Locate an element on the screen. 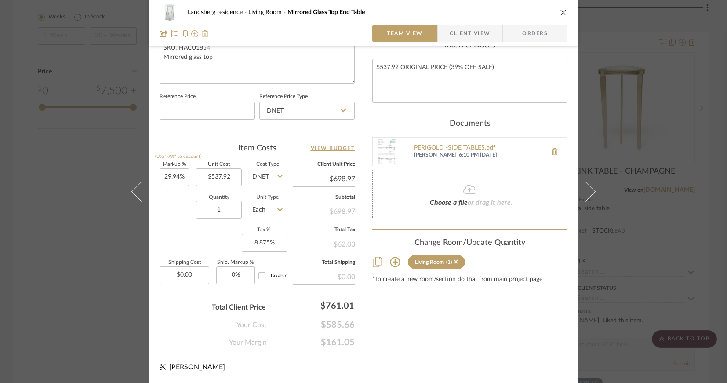 This screenshot has height=383, width=727. span: Your Margin is located at coordinates (248, 342).